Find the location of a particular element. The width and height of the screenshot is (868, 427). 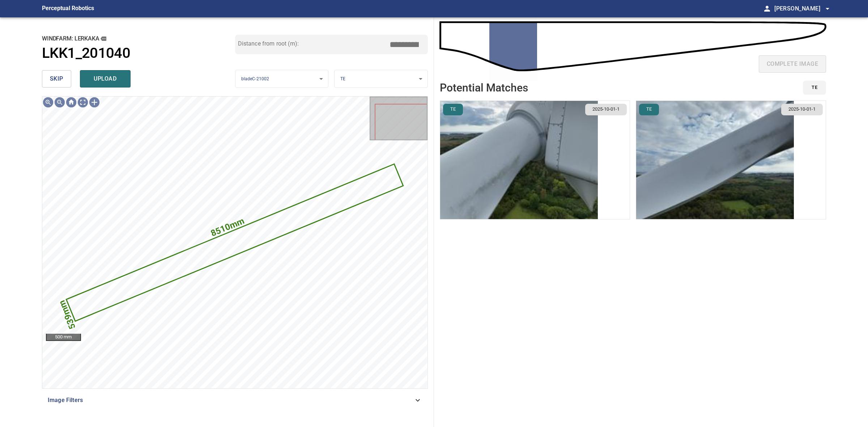

figcaption: Perceptual Robotics is located at coordinates (68, 9).